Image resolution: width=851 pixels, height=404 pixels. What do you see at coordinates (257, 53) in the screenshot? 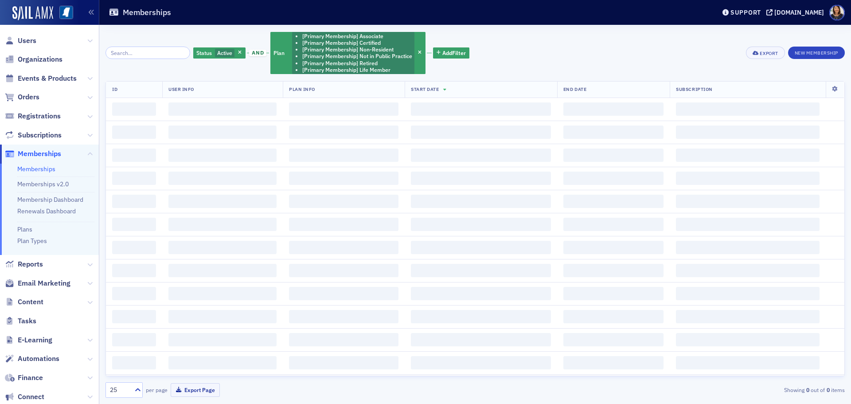
I see `span: and` at bounding box center [257, 53].